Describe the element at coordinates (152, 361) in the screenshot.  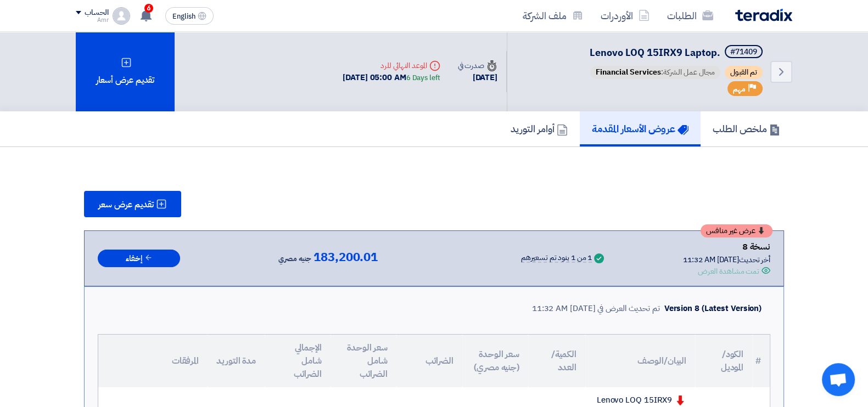
I see `th: المرفقات` at that location.